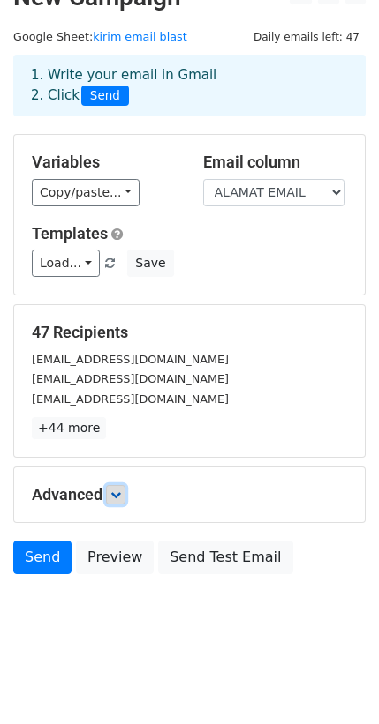 The height and width of the screenshot is (724, 379). I want to click on a: Load..., so click(65, 263).